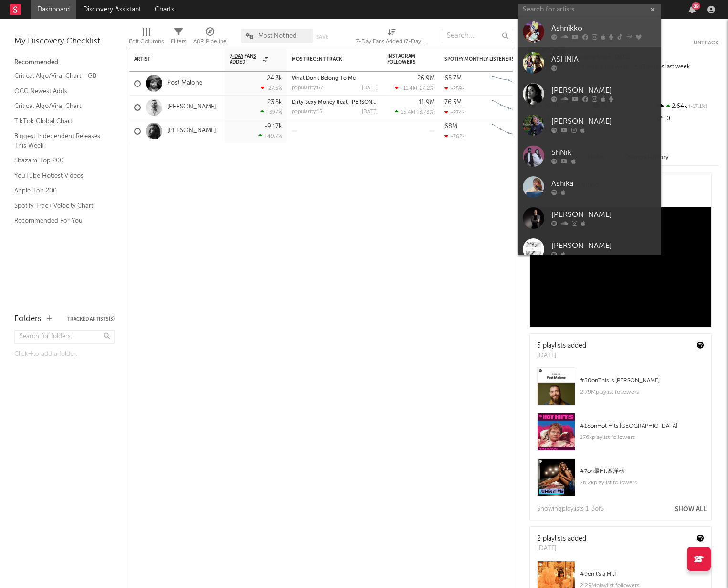 The height and width of the screenshot is (588, 728). Describe the element at coordinates (589, 156) in the screenshot. I see `a: ShNik` at that location.